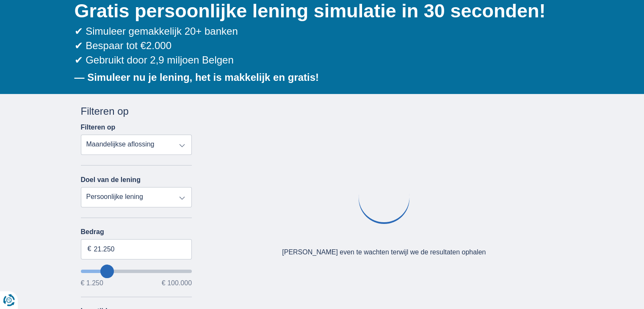  What do you see at coordinates (197, 77) in the screenshot?
I see `b: — Simuleer nu je lening, het is makkelijk en gratis!` at bounding box center [197, 77].